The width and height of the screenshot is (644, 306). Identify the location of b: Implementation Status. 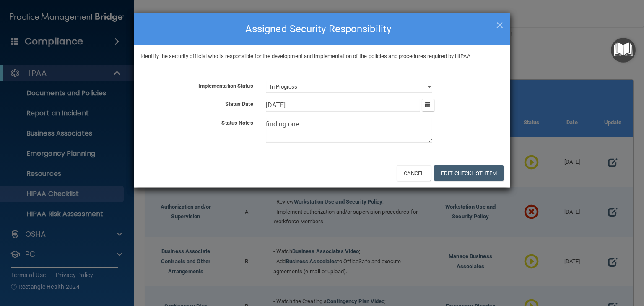
(226, 85).